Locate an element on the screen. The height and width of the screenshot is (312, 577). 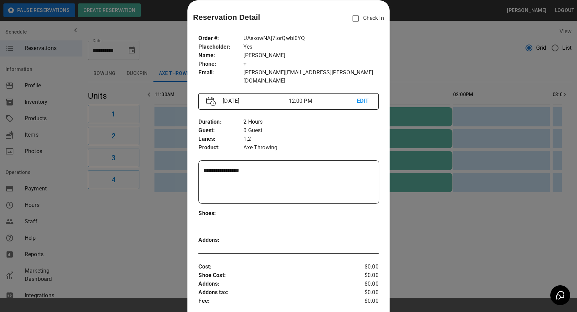
p: Yes is located at coordinates (310, 47).